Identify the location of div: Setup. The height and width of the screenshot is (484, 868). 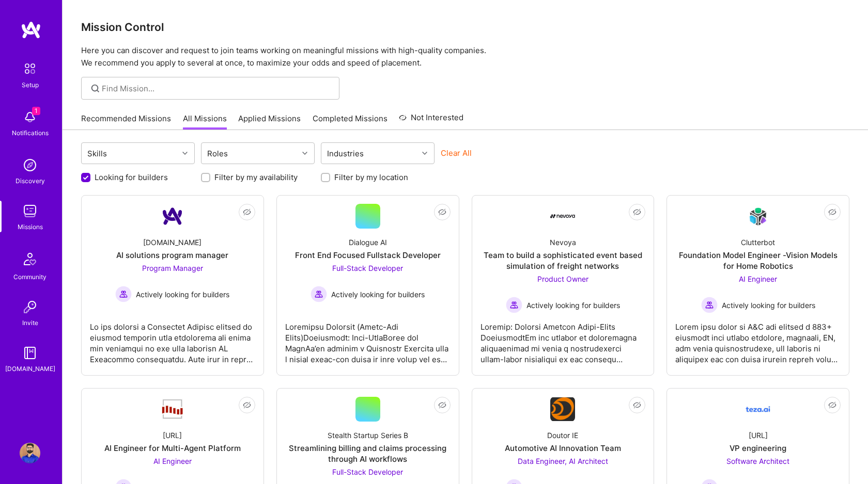
(30, 85).